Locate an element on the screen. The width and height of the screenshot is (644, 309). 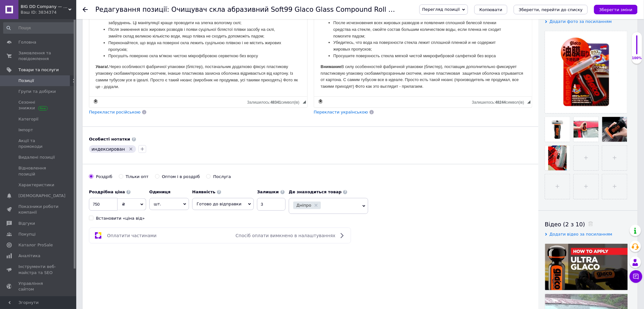
span: Аналітика is located at coordinates (29, 256).